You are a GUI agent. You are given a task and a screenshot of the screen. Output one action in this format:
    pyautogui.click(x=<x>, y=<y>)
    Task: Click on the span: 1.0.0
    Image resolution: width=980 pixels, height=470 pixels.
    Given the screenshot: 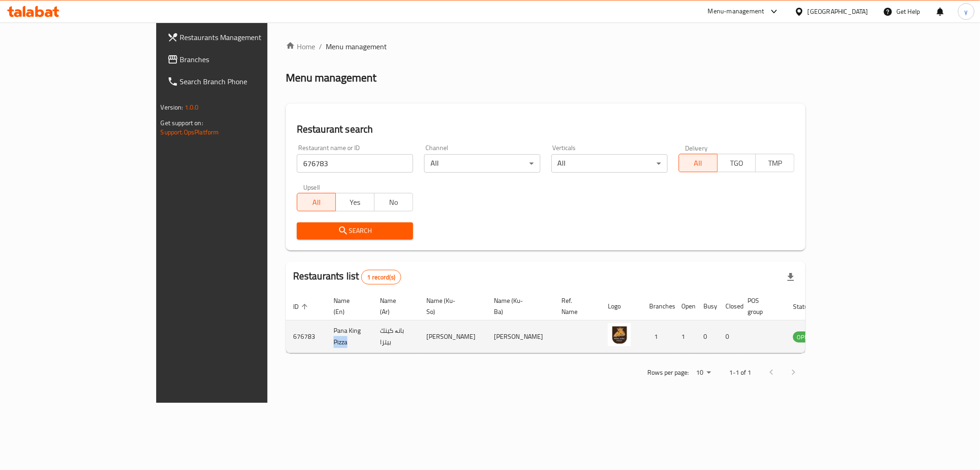 What is the action you would take?
    pyautogui.click(x=192, y=107)
    